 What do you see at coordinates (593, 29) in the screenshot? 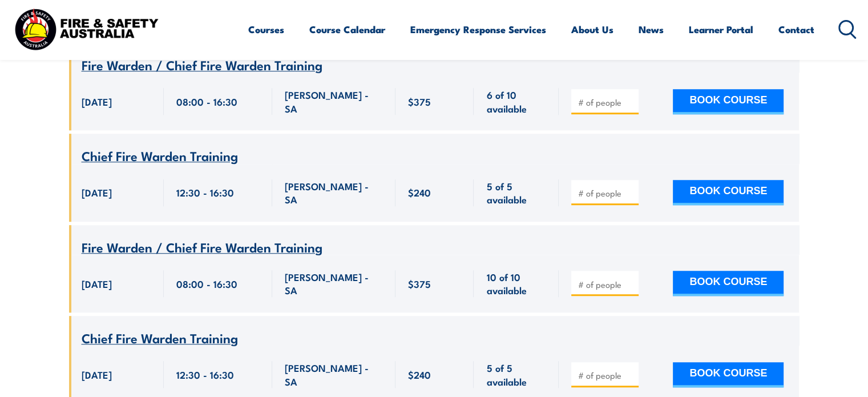
I see `a: About Us` at bounding box center [593, 29].